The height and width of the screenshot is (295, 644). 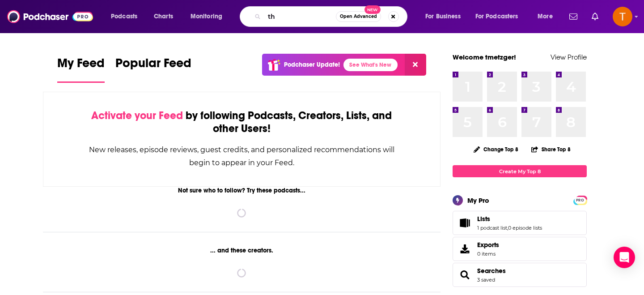 I want to click on button: Show profile menu, so click(x=622, y=16).